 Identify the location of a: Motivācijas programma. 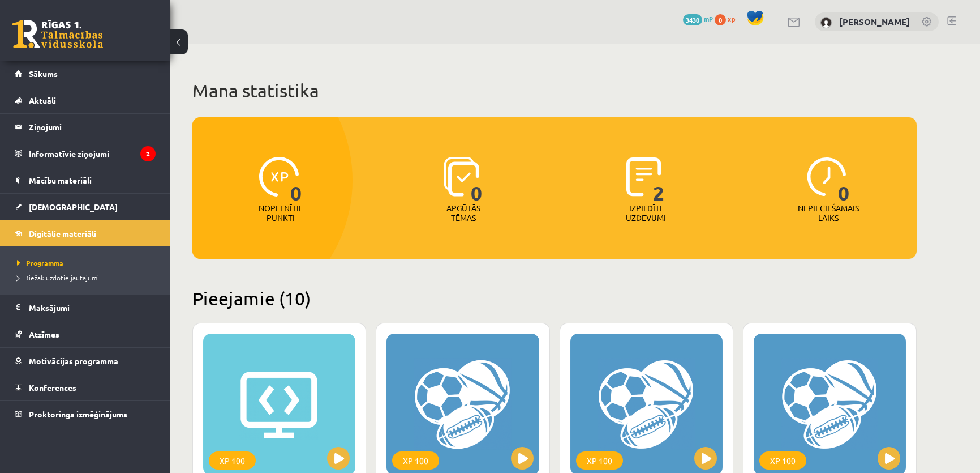
(85, 361).